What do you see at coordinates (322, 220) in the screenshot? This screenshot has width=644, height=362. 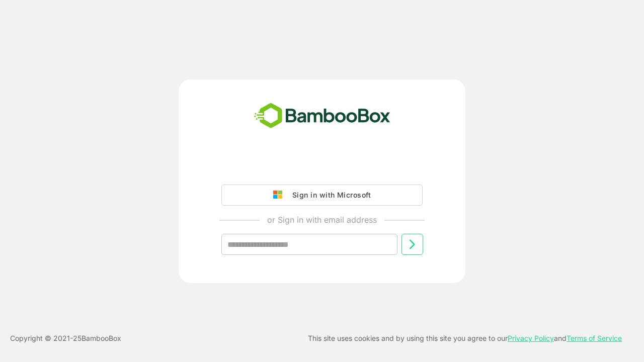 I see `p: or Sign in with email address` at bounding box center [322, 220].